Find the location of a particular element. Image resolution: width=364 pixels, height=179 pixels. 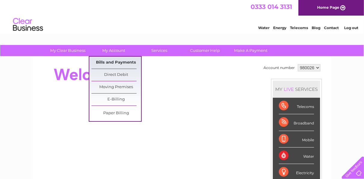

a: Moving Premises is located at coordinates (116, 87).